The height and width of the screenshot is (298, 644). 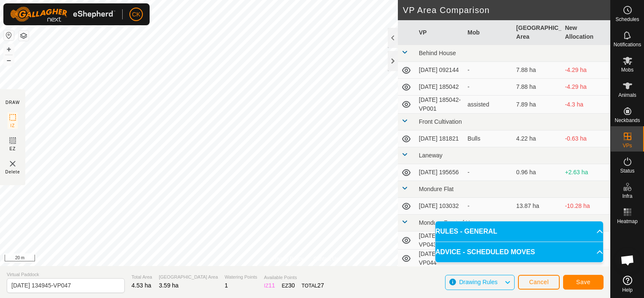 What do you see at coordinates (627, 95) in the screenshot?
I see `span: Animals` at bounding box center [627, 95].